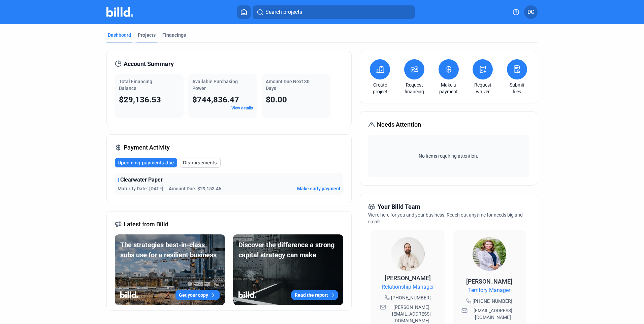 This screenshot has height=324, width=644. Describe the element at coordinates (315, 295) in the screenshot. I see `button: Read the report` at that location.